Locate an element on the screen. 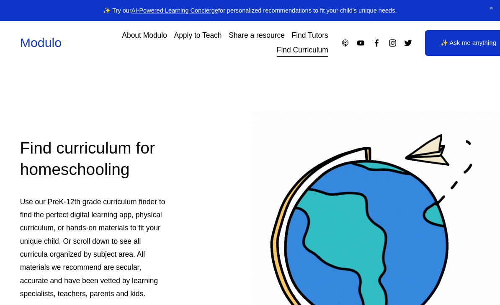  a: AI-Powered Learning Concierge is located at coordinates (175, 10).